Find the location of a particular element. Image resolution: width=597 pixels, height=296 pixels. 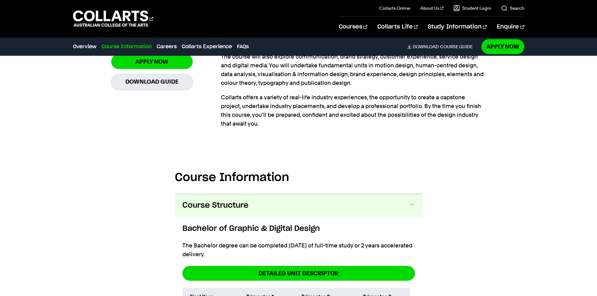

a: DETAILED UNIT DESCRIPTOR is located at coordinates (298, 273).